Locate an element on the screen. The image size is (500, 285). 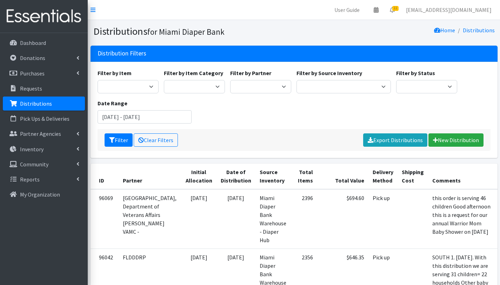
a: Pick Ups & Deliveries is located at coordinates (44, 119).